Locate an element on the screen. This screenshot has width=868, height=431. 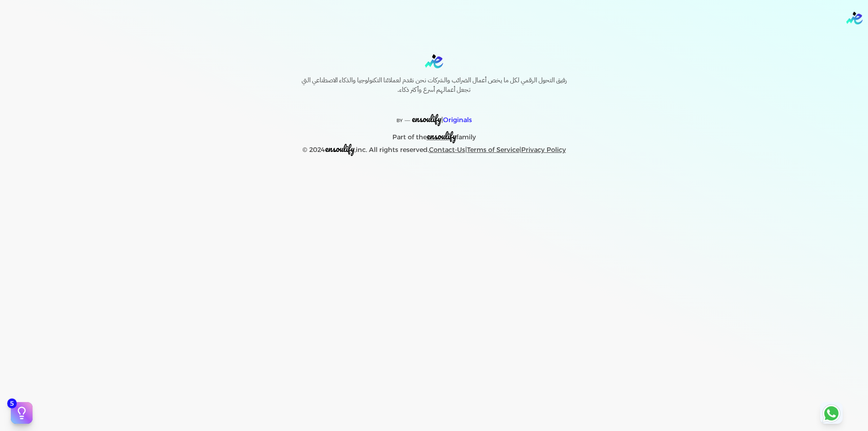
span: BY is located at coordinates (399, 120).